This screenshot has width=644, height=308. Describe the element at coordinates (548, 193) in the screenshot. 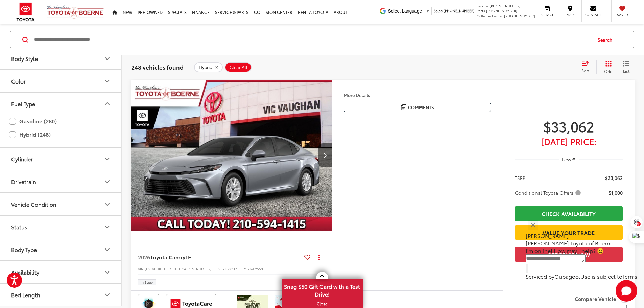

I see `span: Conditional Toyota Offers` at that location.